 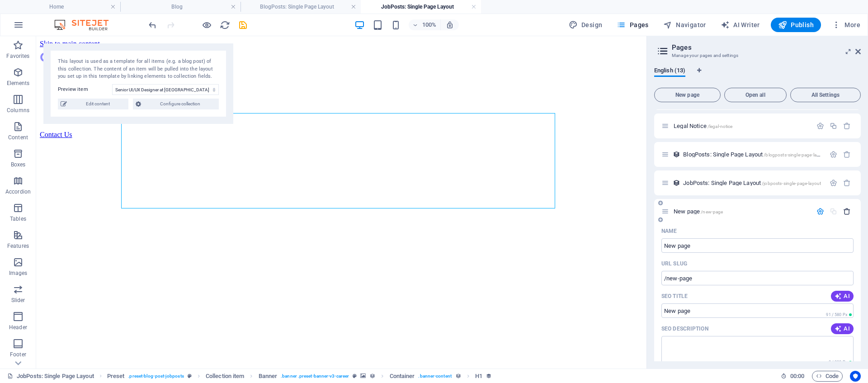 What do you see at coordinates (742, 211) in the screenshot?
I see `div: New page/new-page` at bounding box center [742, 211].